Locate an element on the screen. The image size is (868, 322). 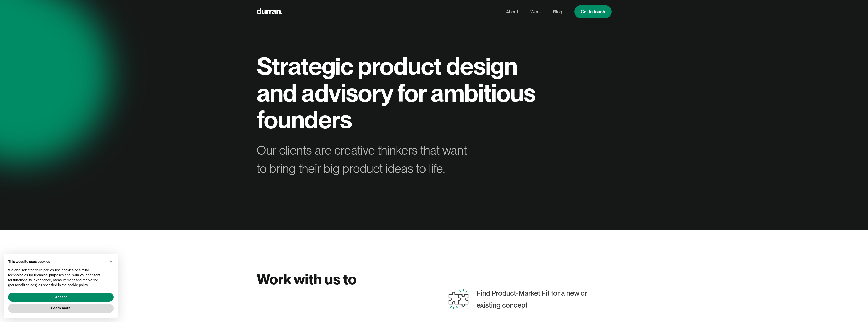
a: home is located at coordinates (269, 12).